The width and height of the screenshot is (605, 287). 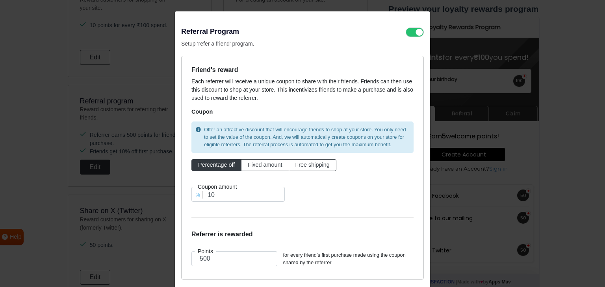 I want to click on strong: 5, so click(x=56, y=119).